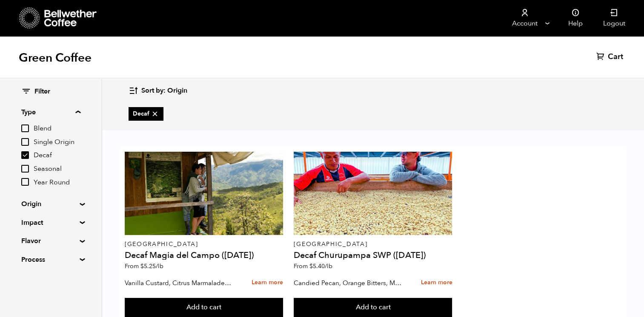 Image resolution: width=644 pixels, height=317 pixels. I want to click on p: Vanilla Custard, Citrus Marmalade, Caramel, so click(178, 283).